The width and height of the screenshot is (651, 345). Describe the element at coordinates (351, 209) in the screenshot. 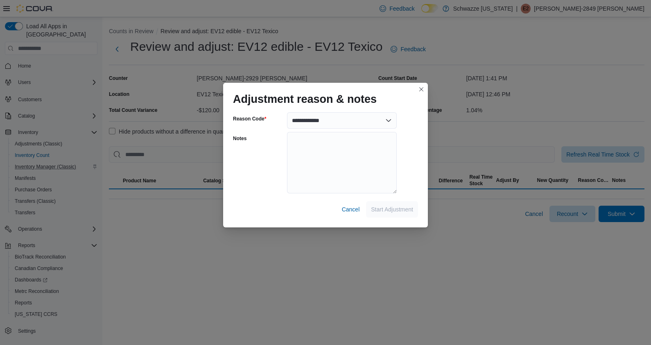

I see `span: Cancel` at that location.